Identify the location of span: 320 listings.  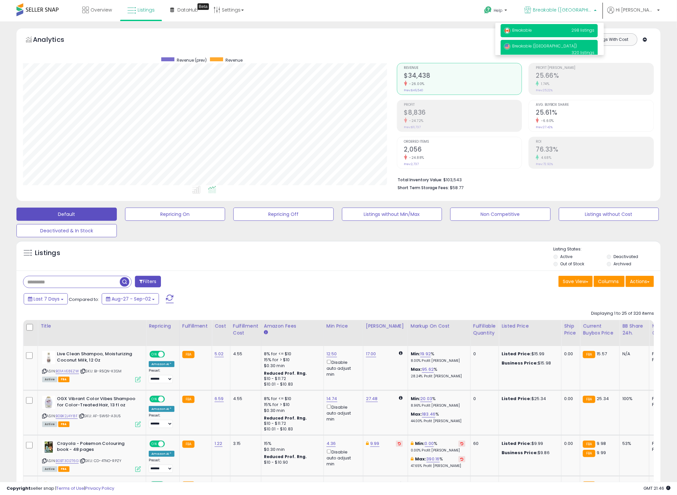
(583, 52).